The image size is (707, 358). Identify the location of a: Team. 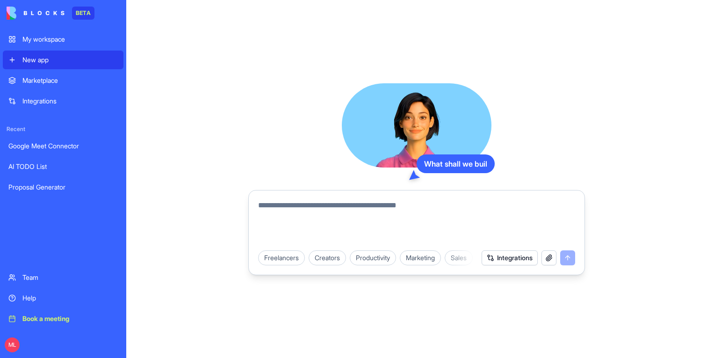
(63, 277).